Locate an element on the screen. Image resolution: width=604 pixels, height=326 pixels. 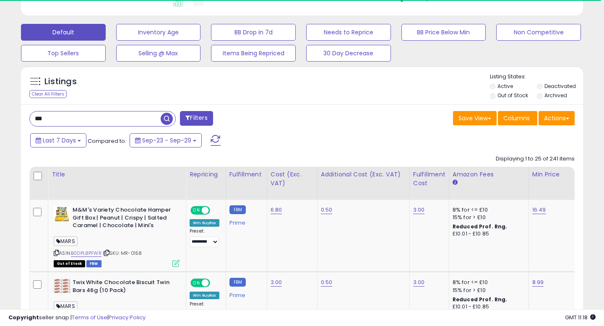
span: Sep-23 - Sep-29 is located at coordinates (167, 141).